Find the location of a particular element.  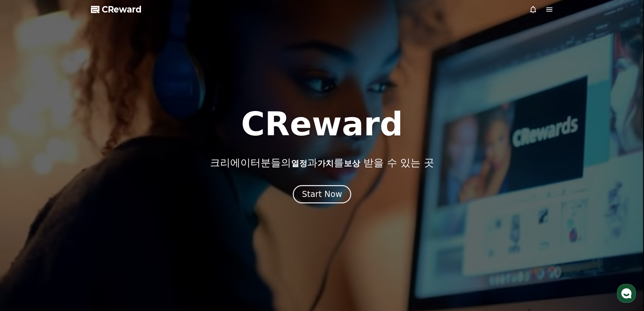

span: 설정 is located at coordinates (109, 227).